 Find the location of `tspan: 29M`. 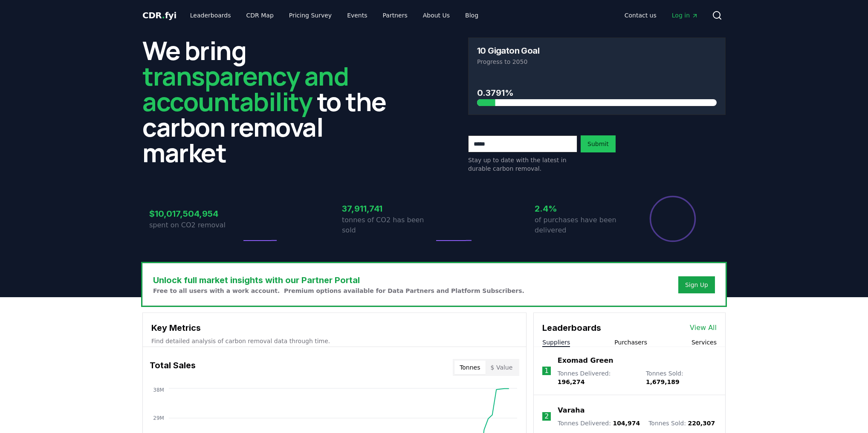

tspan: 29M is located at coordinates (159, 418).